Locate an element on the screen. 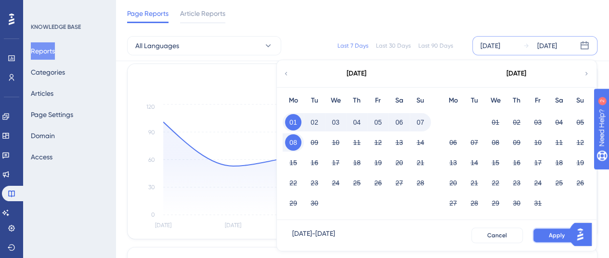 The height and width of the screenshot is (258, 609). div: Last 30 Days is located at coordinates (393, 46).